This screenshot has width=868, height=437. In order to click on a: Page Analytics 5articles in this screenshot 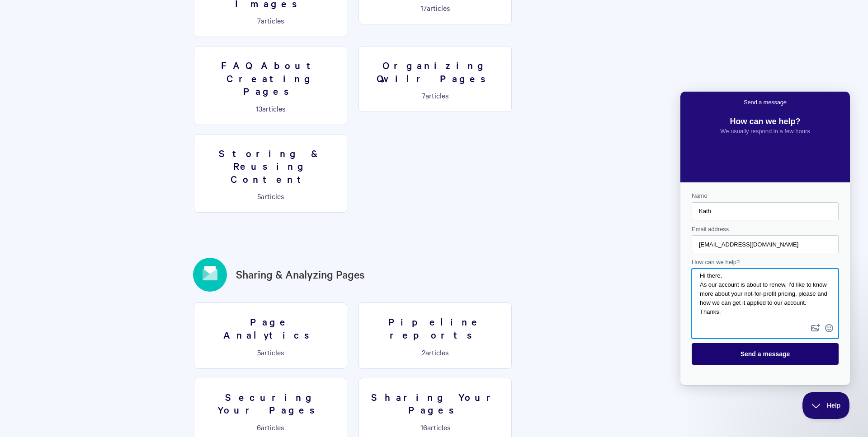, I will do `click(271, 335)`.